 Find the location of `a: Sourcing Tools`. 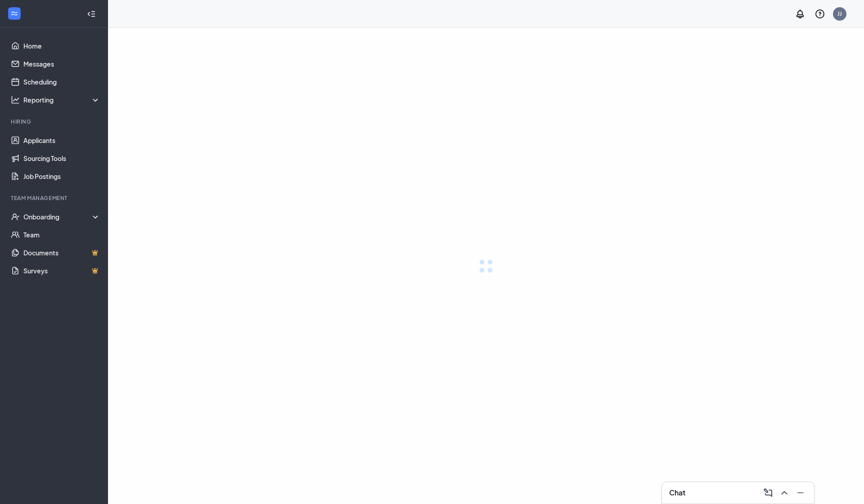

a: Sourcing Tools is located at coordinates (62, 158).